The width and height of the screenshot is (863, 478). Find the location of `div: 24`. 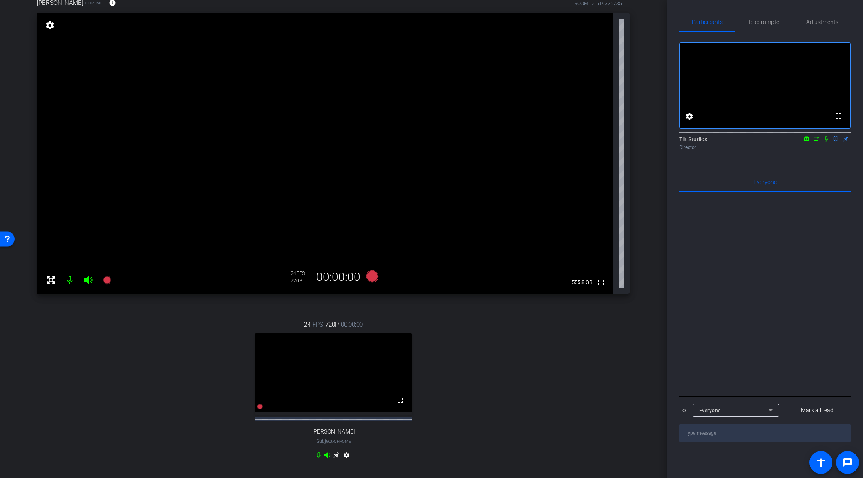

div: 24 is located at coordinates (301, 274).